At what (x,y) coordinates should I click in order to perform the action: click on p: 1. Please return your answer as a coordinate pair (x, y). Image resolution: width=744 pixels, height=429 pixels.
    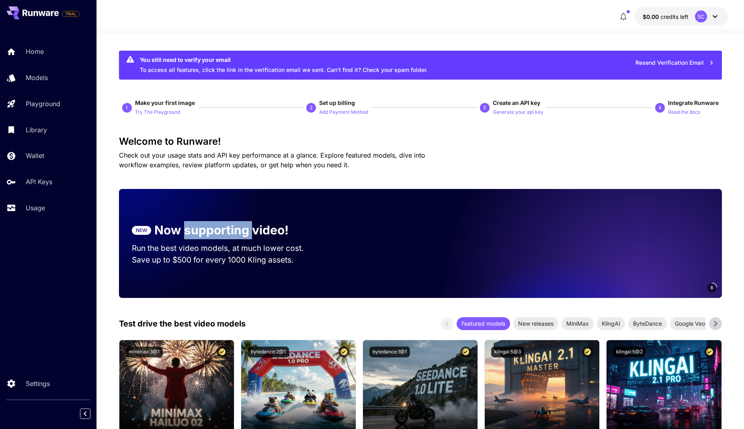
    Looking at the image, I should click on (127, 108).